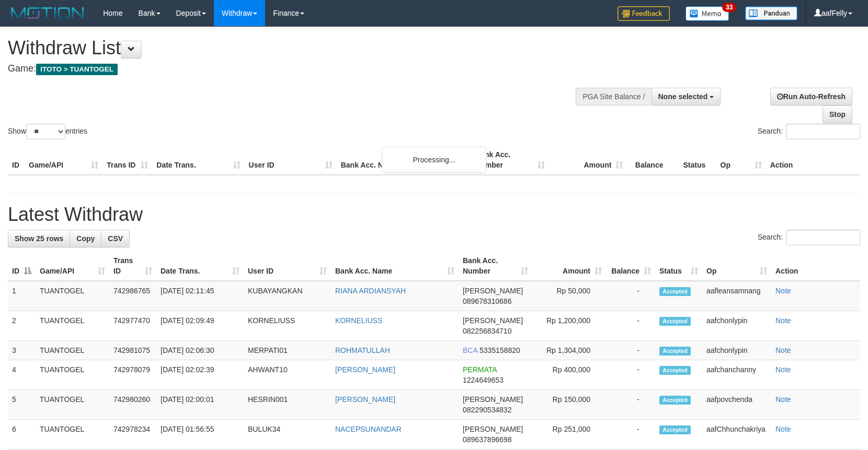  What do you see at coordinates (133, 405) in the screenshot?
I see `td: 742980260` at bounding box center [133, 405].